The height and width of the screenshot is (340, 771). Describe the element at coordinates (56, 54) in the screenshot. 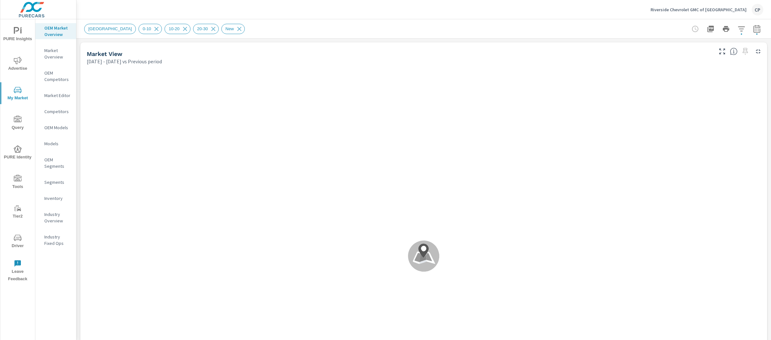

I see `div: Market Overview` at that location.